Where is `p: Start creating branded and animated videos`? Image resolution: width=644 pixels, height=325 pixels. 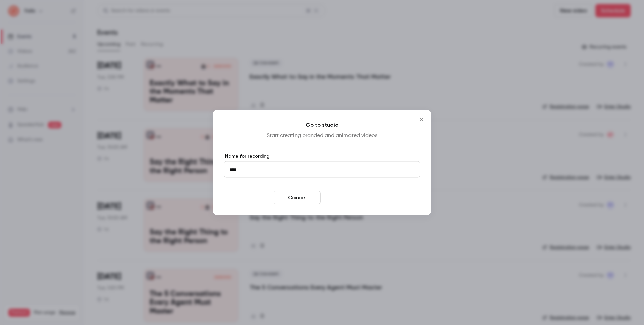
p: Start creating branded and animated videos is located at coordinates (322, 136).